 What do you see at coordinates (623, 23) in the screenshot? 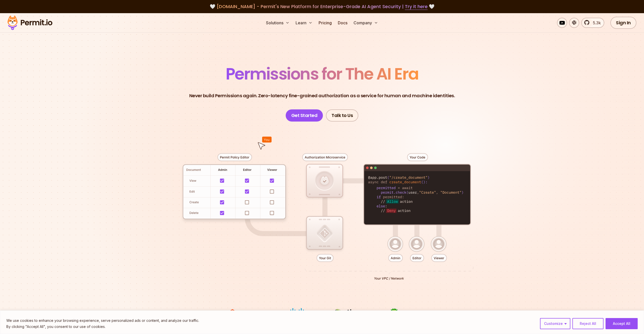
I see `a: Sign In` at bounding box center [623, 23].